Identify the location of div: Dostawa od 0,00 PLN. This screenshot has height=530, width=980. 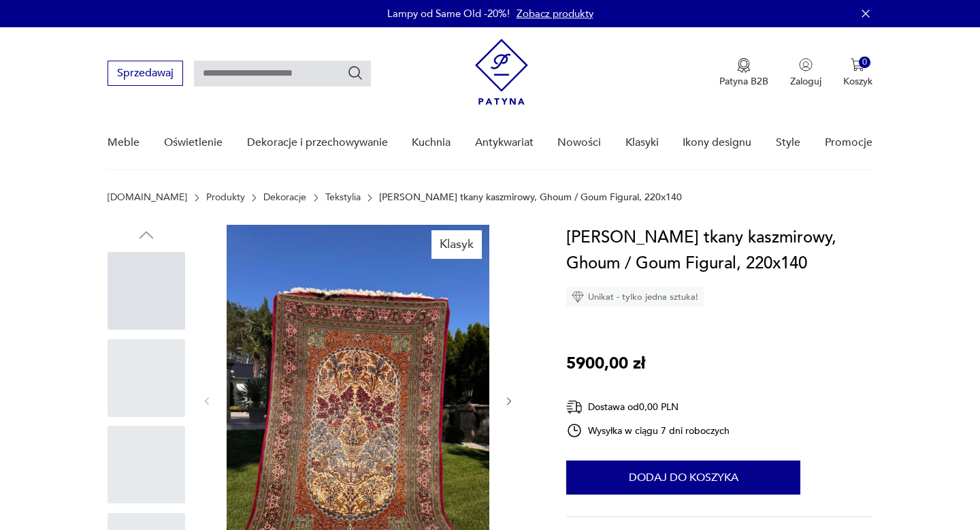
(648, 406).